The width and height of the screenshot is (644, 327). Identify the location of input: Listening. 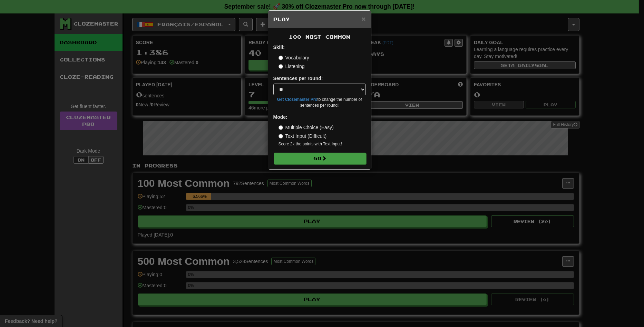
(281, 66).